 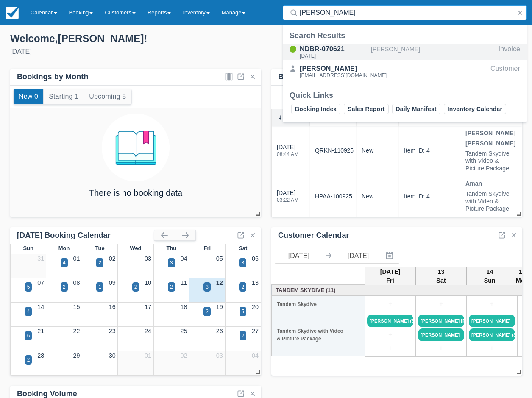 What do you see at coordinates (506, 72) in the screenshot?
I see `div: Customer` at bounding box center [506, 72].